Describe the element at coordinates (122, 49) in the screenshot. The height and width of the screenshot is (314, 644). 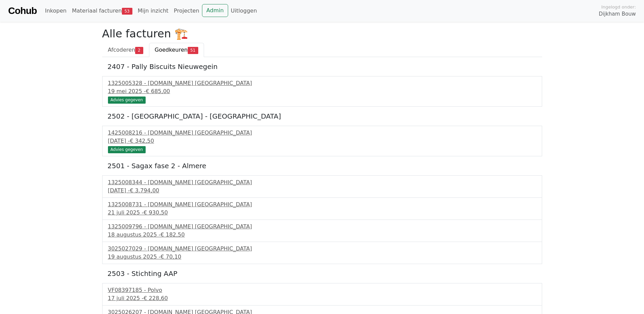
I see `span: Afcoderen` at that location.